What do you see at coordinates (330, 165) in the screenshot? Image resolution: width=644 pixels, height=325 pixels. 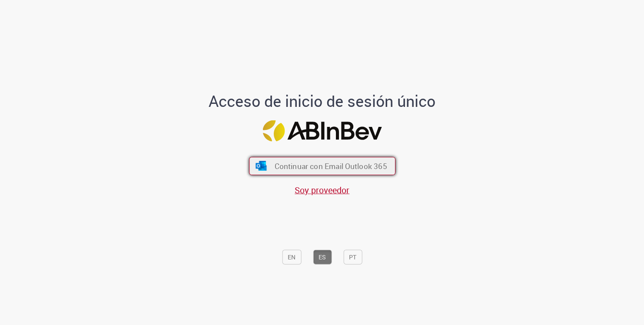 I see `span: Continuar con Email Outlook 365` at bounding box center [330, 165].